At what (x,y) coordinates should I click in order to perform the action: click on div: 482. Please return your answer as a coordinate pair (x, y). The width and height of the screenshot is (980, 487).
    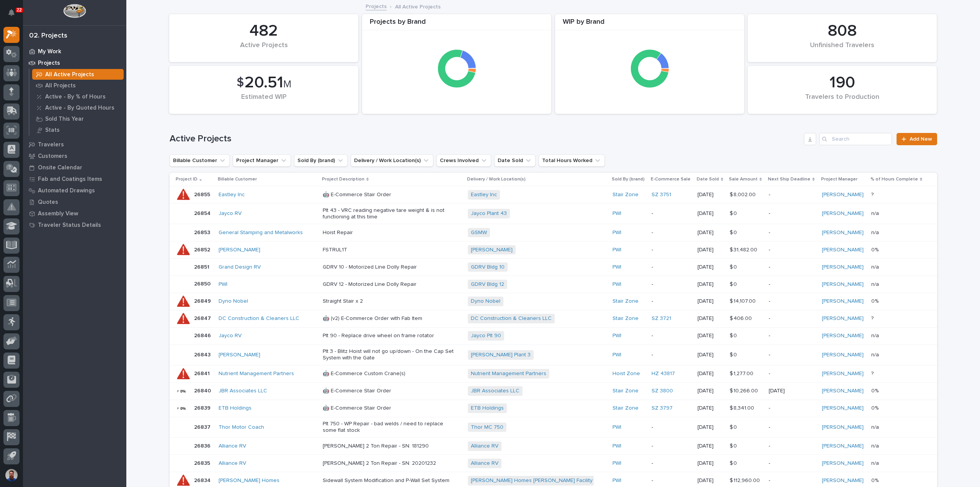
    Looking at the image, I should click on (263, 31).